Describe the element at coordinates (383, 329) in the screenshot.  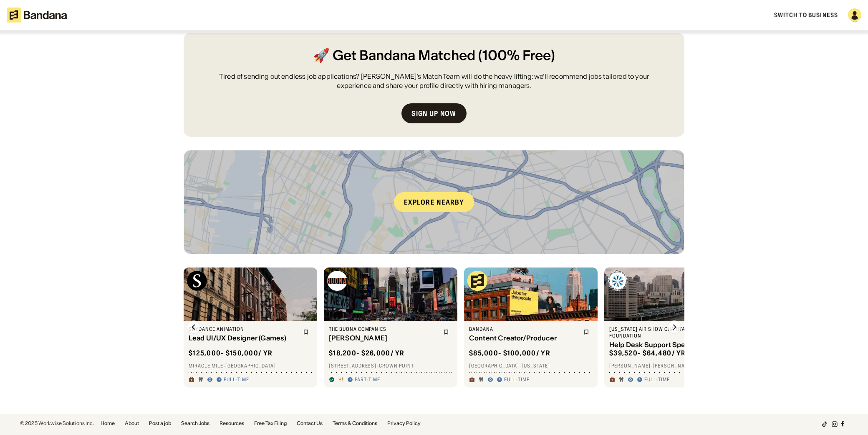
I see `div: The Buona Companies` at that location.